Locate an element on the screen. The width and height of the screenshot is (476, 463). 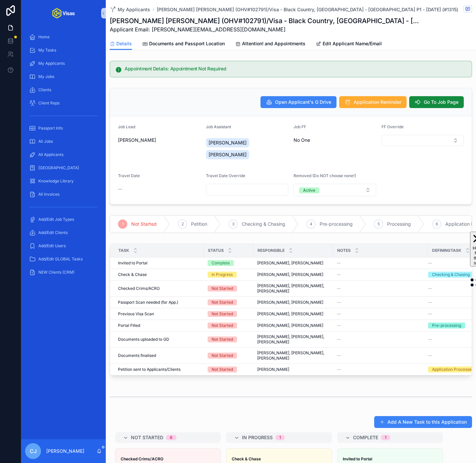
a: Details is located at coordinates (121, 44).